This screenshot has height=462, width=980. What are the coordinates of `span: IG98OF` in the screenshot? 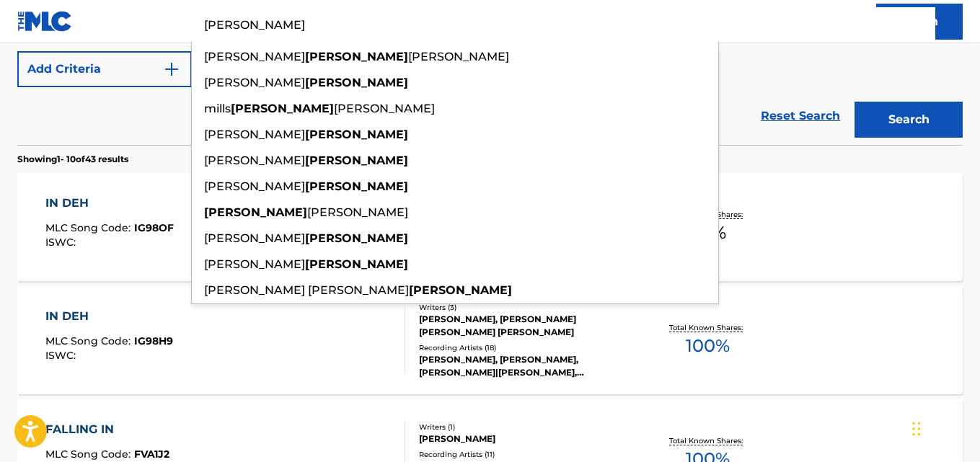 It's located at (153, 228).